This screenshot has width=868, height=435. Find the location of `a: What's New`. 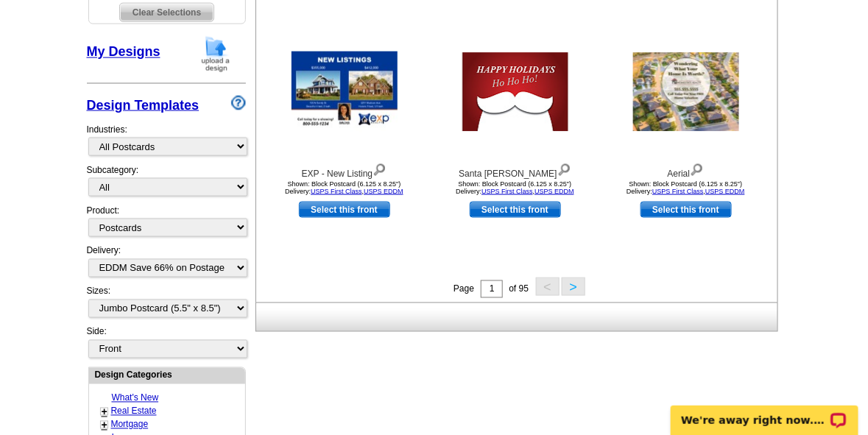

a: What's New is located at coordinates (136, 398).